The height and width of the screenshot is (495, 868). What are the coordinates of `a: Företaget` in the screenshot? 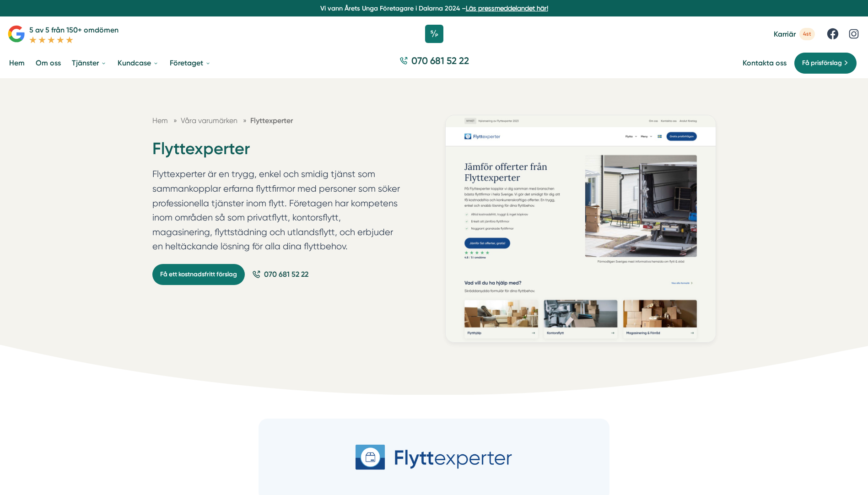 It's located at (190, 63).